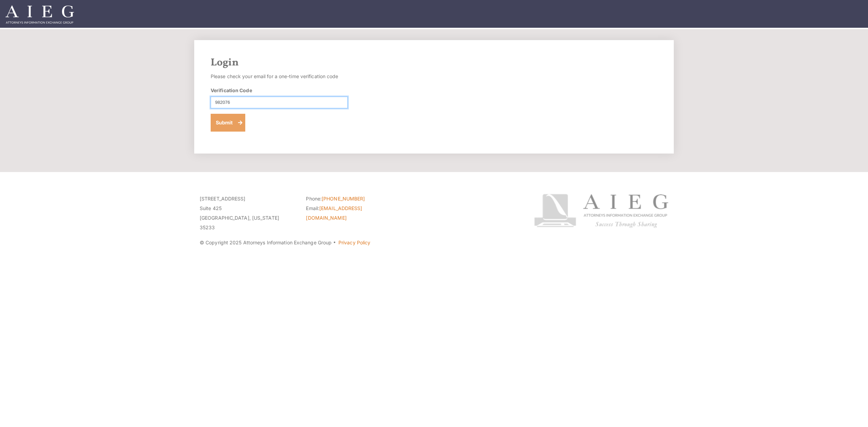  I want to click on p: © Copyright 2025 Attorneys Information Exchange Group, so click(354, 243).